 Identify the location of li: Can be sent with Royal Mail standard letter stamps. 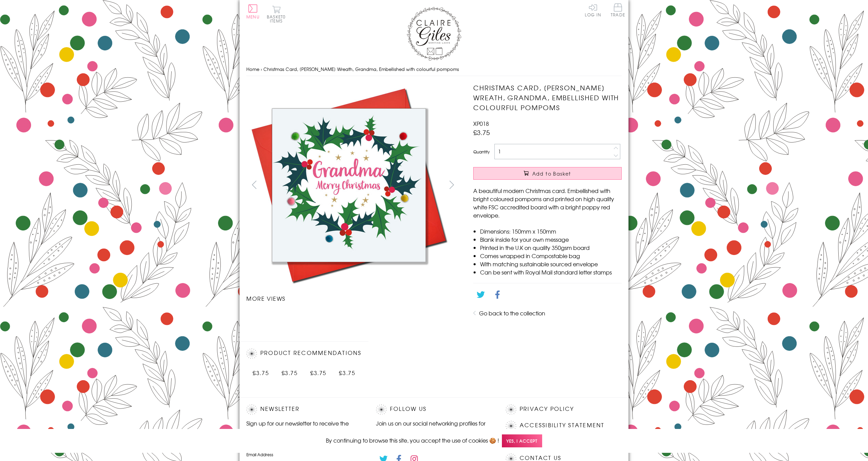
(551, 272).